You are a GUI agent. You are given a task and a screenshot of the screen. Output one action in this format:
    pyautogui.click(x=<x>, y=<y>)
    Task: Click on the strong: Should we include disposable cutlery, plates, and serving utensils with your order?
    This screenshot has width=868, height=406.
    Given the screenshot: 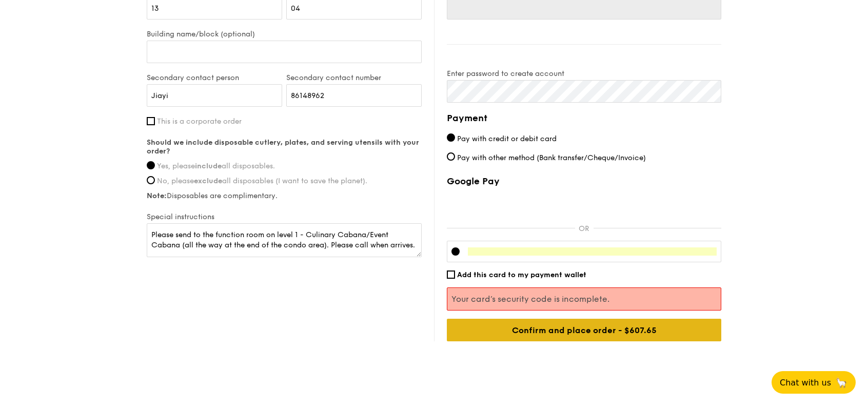 What is the action you would take?
    pyautogui.click(x=282, y=147)
    